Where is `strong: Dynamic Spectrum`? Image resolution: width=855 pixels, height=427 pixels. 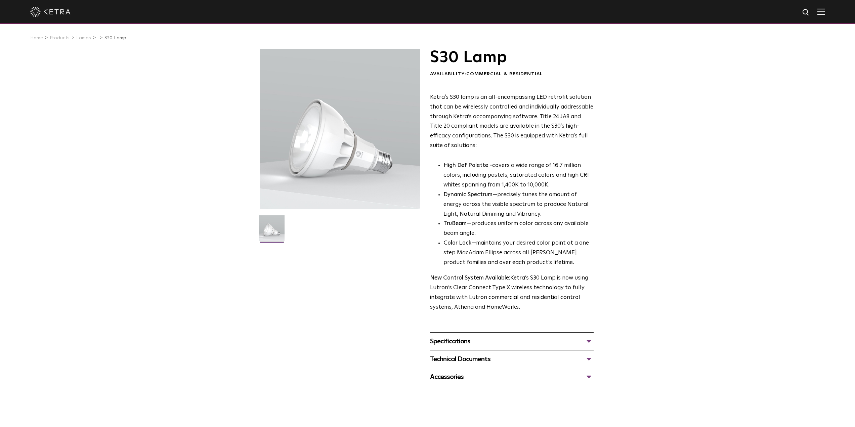 strong: Dynamic Spectrum is located at coordinates (468, 195).